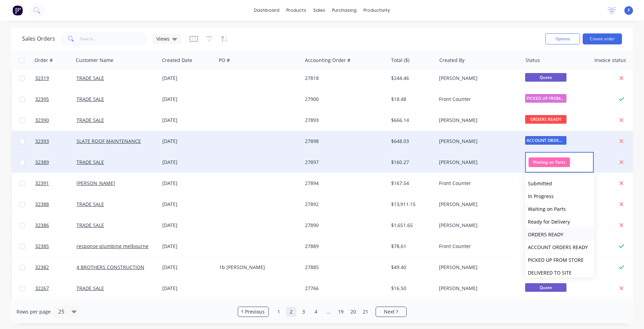 The height and width of the screenshot is (329, 644). Describe the element at coordinates (110, 267) in the screenshot. I see `a: 4 BROTHERS CONSTRUCTION` at that location.